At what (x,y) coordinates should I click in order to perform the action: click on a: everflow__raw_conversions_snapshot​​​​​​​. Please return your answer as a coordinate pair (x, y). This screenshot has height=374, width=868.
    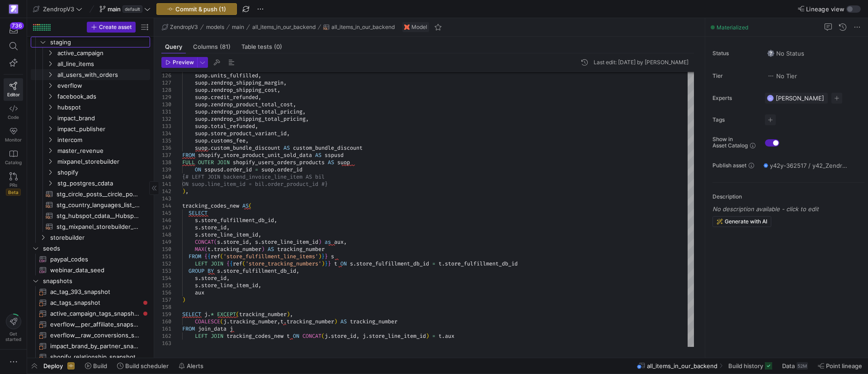
    Looking at the image, I should click on (90, 335).